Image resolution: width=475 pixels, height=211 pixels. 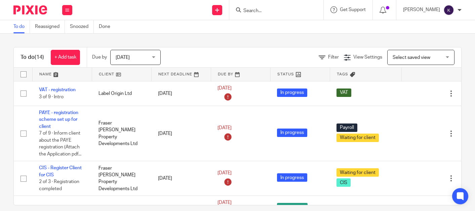 I want to click on a: To do, so click(x=22, y=27).